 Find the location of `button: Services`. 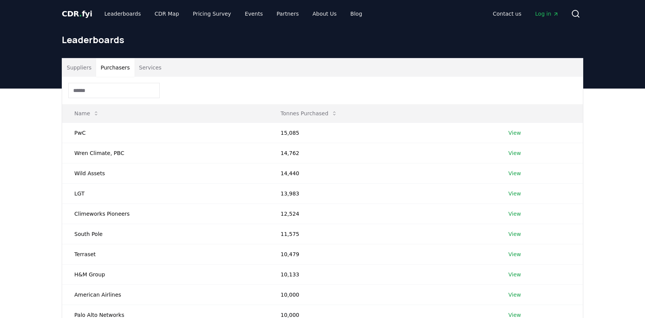

button: Services is located at coordinates (150, 67).